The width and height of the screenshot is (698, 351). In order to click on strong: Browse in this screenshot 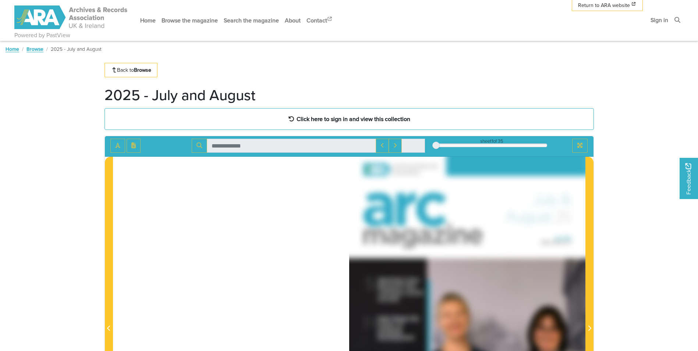, I will do `click(142, 70)`.